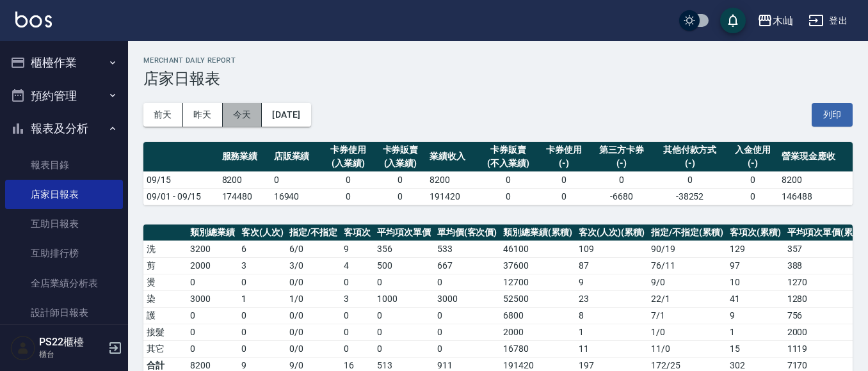 The width and height of the screenshot is (868, 371). I want to click on td: 41, so click(756, 299).